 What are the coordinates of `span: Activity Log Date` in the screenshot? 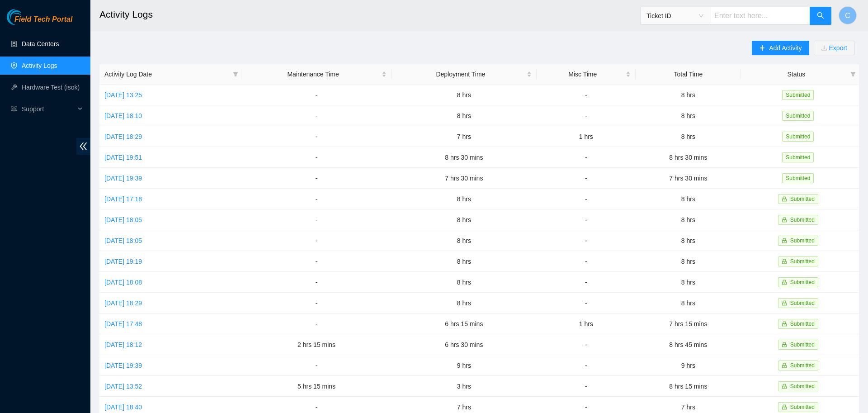 It's located at (167, 74).